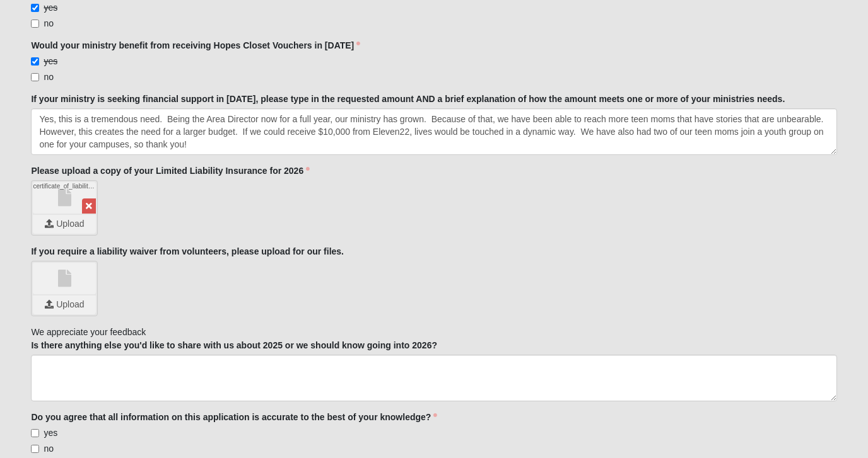  What do you see at coordinates (187, 252) in the screenshot?
I see `label: If you require a liability waiver from volunteers, please upload for our files.` at bounding box center [187, 252].